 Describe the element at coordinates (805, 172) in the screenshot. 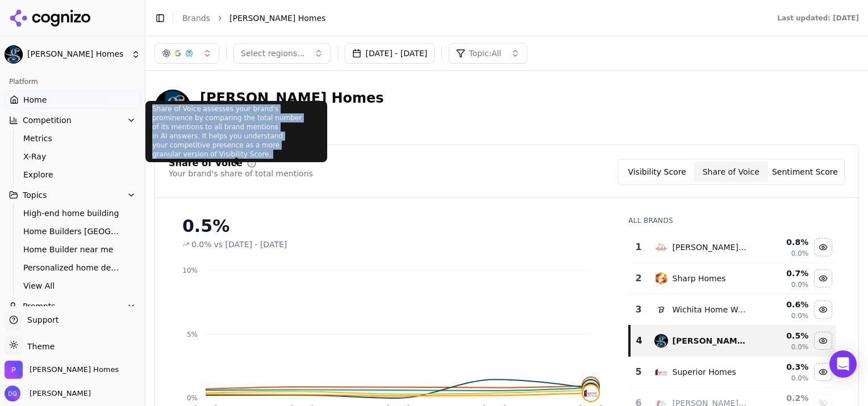

I see `button: Sentiment Score` at that location.